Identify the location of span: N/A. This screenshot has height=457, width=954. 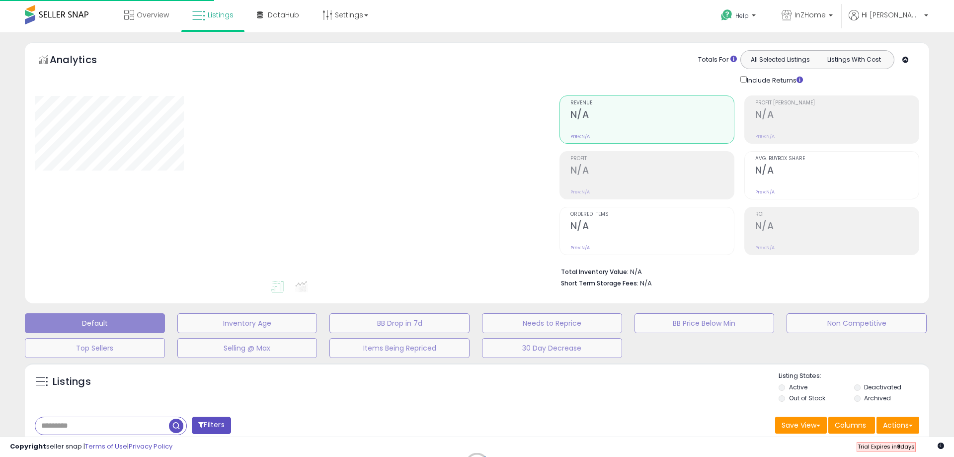
(646, 283).